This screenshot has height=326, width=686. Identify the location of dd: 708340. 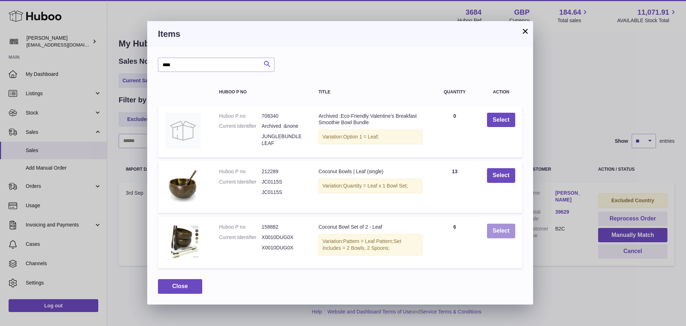
(283, 116).